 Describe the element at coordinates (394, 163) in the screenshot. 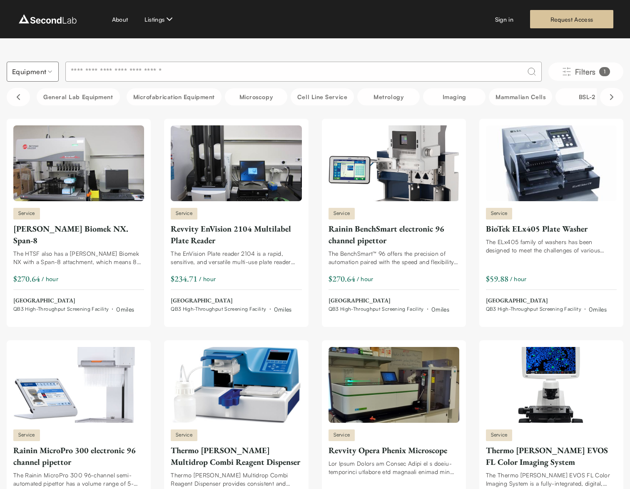

I see `img: Rainin BenchSmart electronic 96 channel pipettor` at that location.